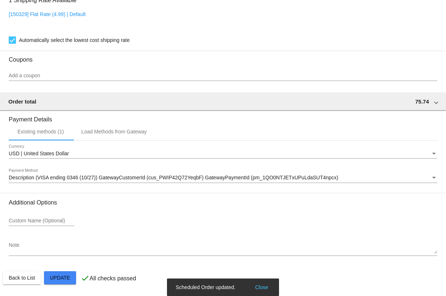 The width and height of the screenshot is (446, 296). What do you see at coordinates (85, 278) in the screenshot?
I see `mat-icon: check` at bounding box center [85, 278].